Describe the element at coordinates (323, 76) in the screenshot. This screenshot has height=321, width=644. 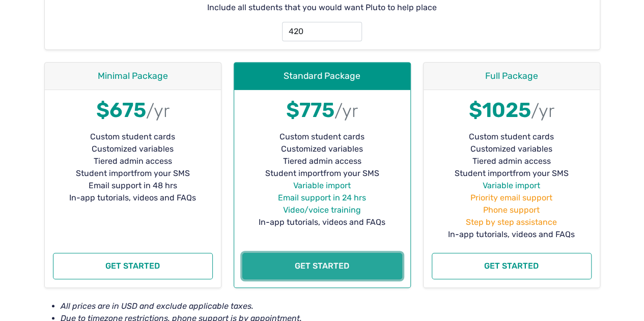
I see `h4: Standard Package` at that location.